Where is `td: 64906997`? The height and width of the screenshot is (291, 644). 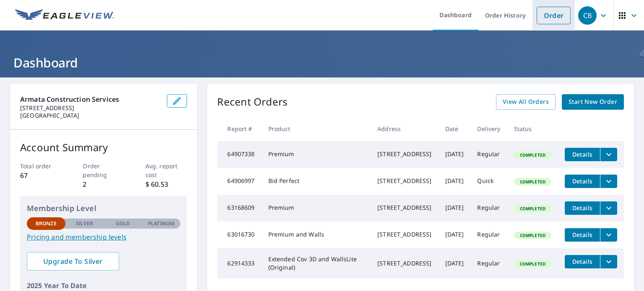 td: 64906997 is located at coordinates (239, 181).